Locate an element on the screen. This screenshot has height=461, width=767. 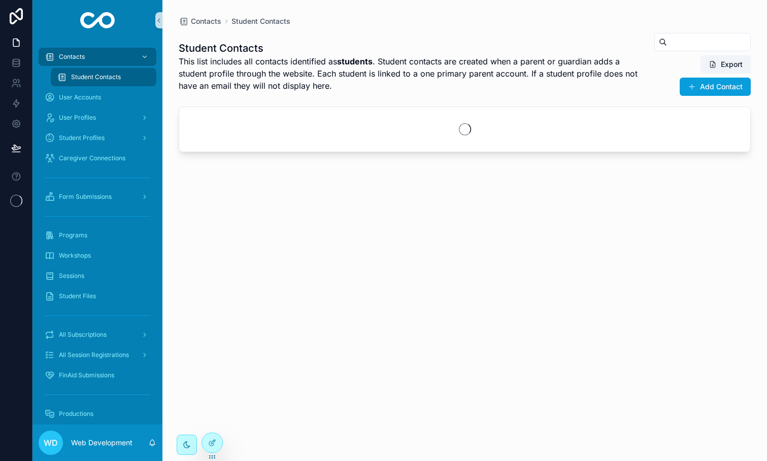
span: FinAid Submissions is located at coordinates (86, 376).